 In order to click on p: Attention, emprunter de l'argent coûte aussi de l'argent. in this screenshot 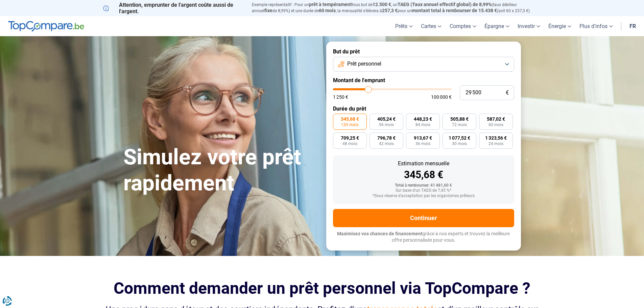, I will do `click(173, 8)`.